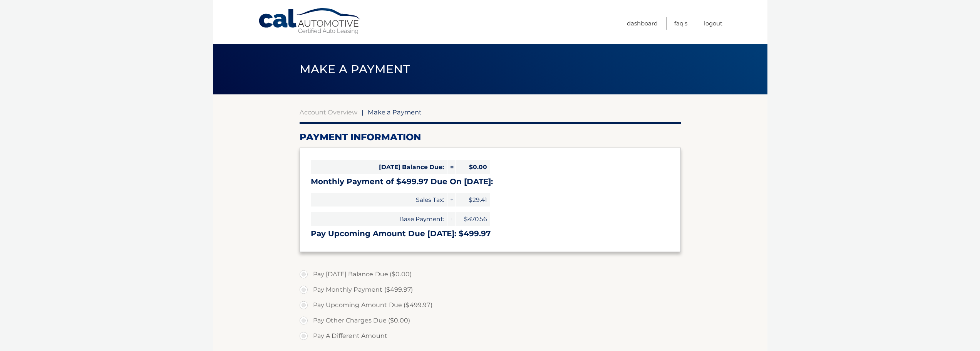 The image size is (980, 351). What do you see at coordinates (473, 167) in the screenshot?
I see `span: $0.00` at bounding box center [473, 167].